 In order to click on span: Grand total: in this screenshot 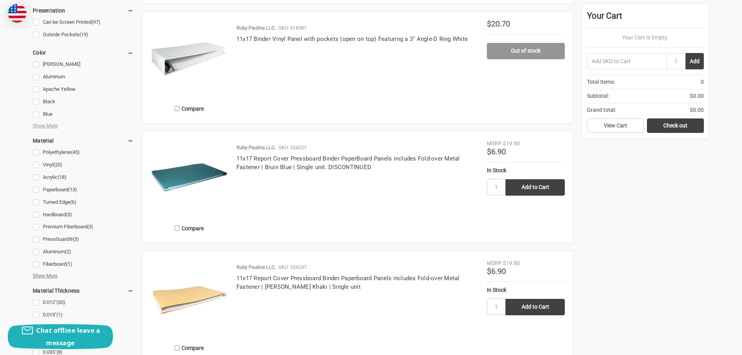, I will do `click(602, 110)`.